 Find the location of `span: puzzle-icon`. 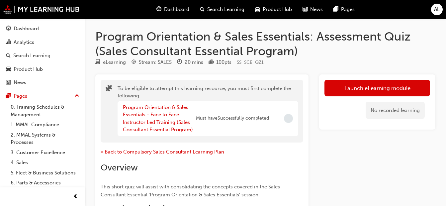

span: puzzle-icon is located at coordinates (109, 89).